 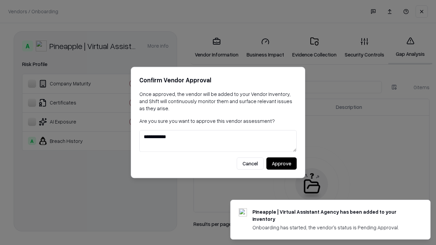 I want to click on p: Are you sure you want to approve this vendor assessment?, so click(x=218, y=121).